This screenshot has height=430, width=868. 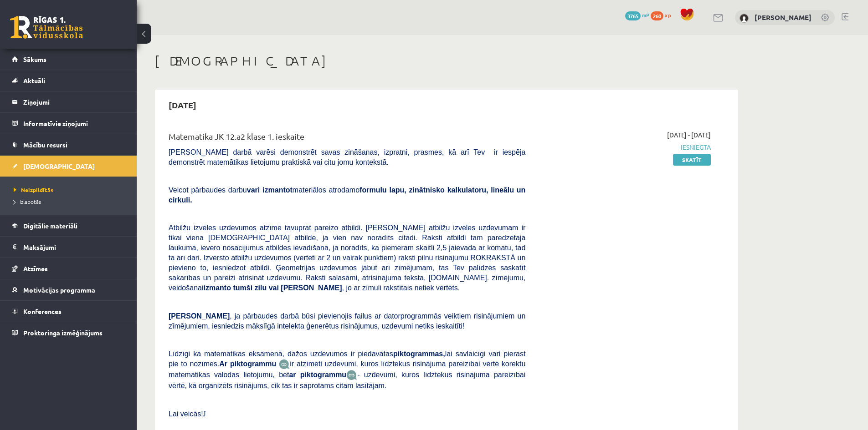 I want to click on a: Rīgas 1. Tālmācības vidusskola, so click(x=46, y=27).